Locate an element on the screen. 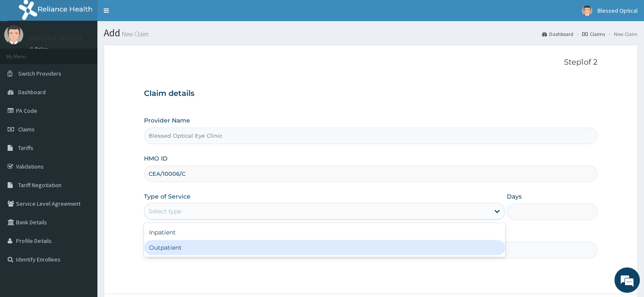 This screenshot has height=297, width=644. a: Dashboard is located at coordinates (558, 34).